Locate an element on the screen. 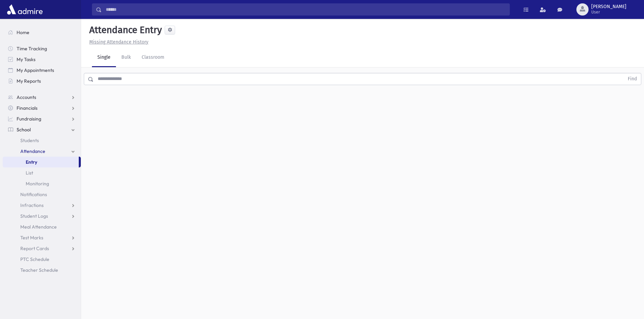  input: Search is located at coordinates (306, 10).